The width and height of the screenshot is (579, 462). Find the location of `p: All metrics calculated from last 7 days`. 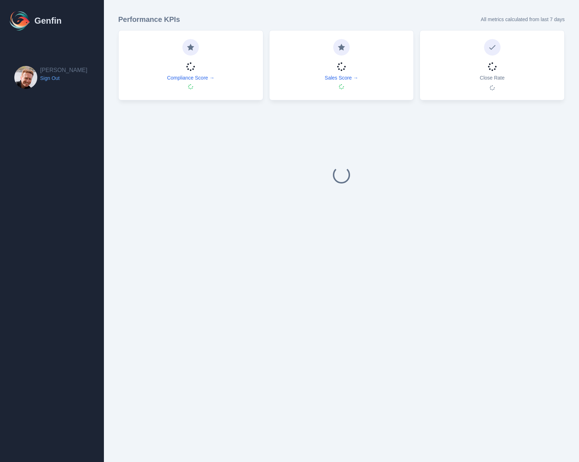

p: All metrics calculated from last 7 days is located at coordinates (523, 19).